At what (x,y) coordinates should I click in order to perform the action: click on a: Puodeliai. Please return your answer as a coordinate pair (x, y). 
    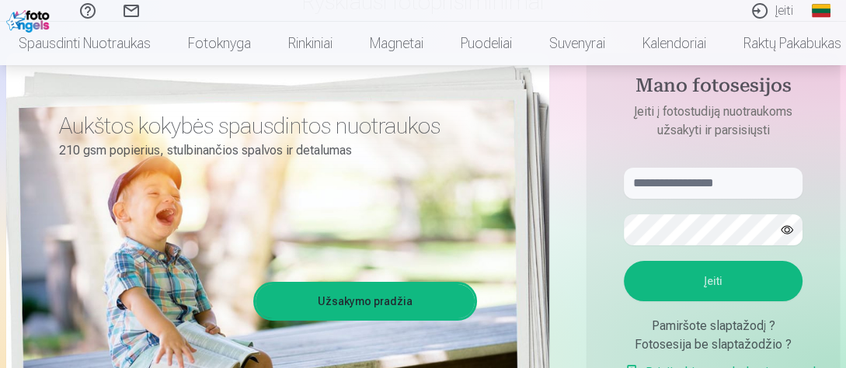
    Looking at the image, I should click on (487, 44).